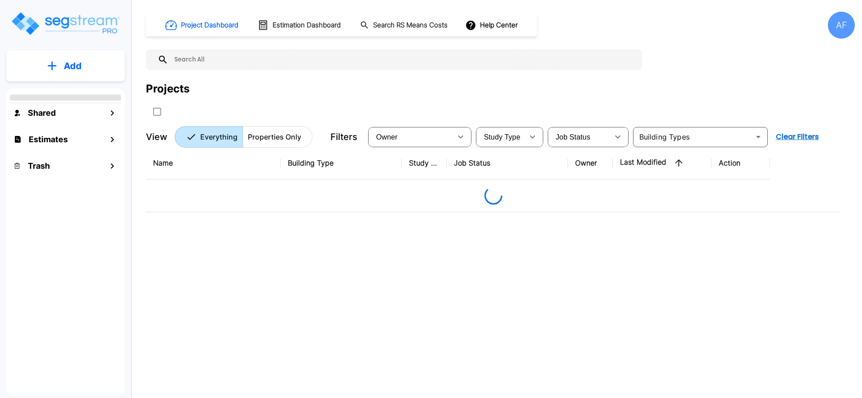 Image resolution: width=862 pixels, height=398 pixels. Describe the element at coordinates (759, 137) in the screenshot. I see `button: Open` at that location.